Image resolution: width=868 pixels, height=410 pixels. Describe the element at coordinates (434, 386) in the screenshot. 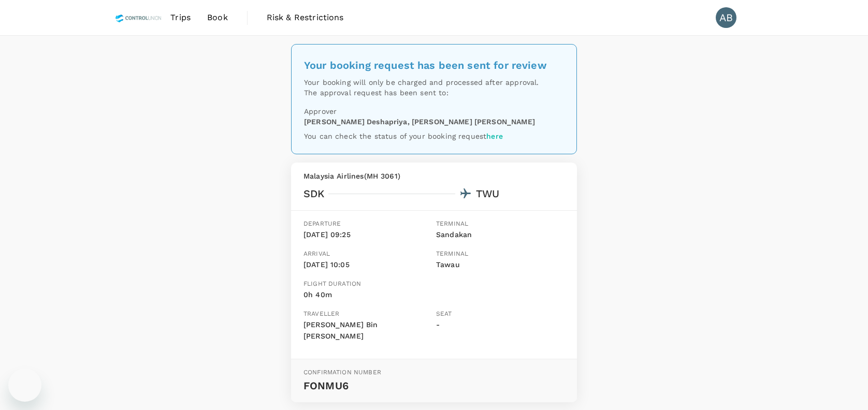

I see `p: FONMU6` at that location.